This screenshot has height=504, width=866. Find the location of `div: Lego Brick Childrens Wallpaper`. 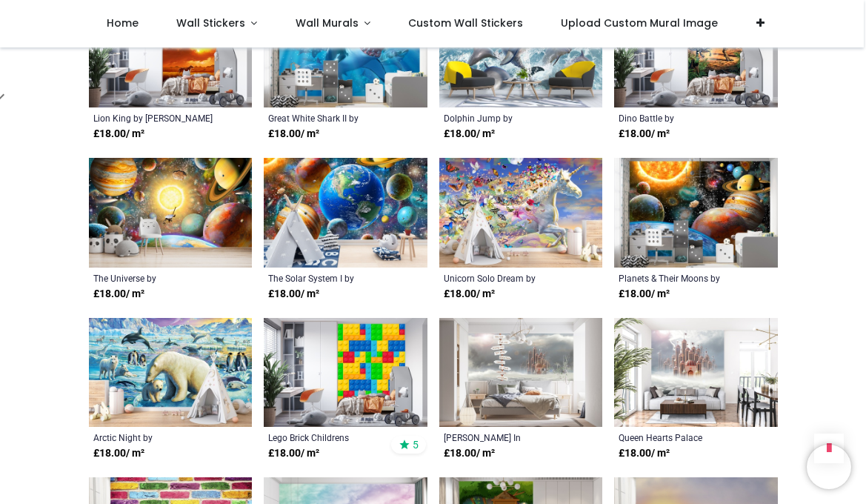

div: Lego Brick Childrens Wallpaper is located at coordinates (329, 437).